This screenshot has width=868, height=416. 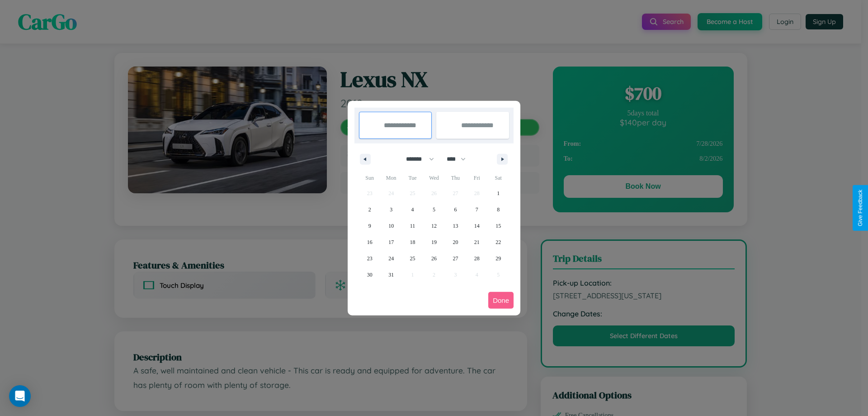 I want to click on button: 2, so click(x=370, y=209).